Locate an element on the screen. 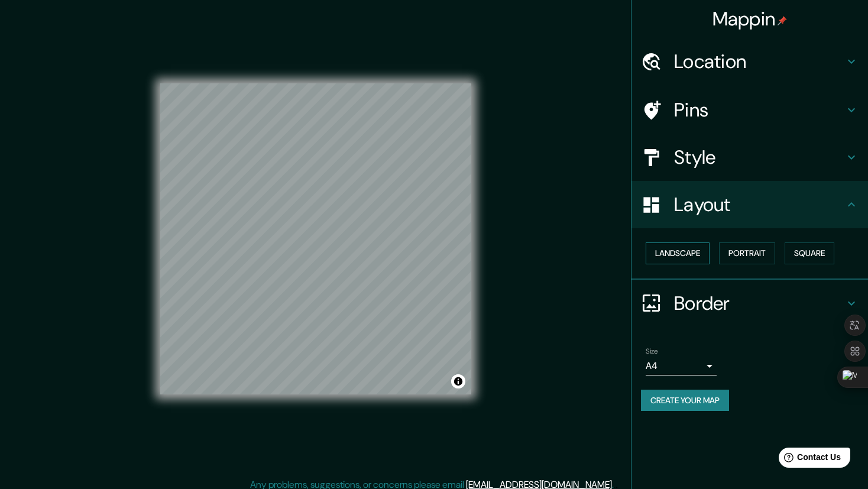  div: Layout is located at coordinates (750, 205).